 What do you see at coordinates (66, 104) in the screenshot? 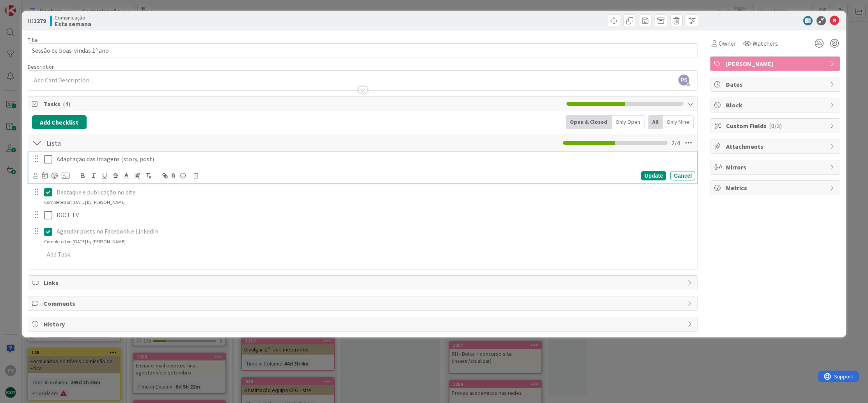
I see `span: ( 4 )` at bounding box center [66, 104].